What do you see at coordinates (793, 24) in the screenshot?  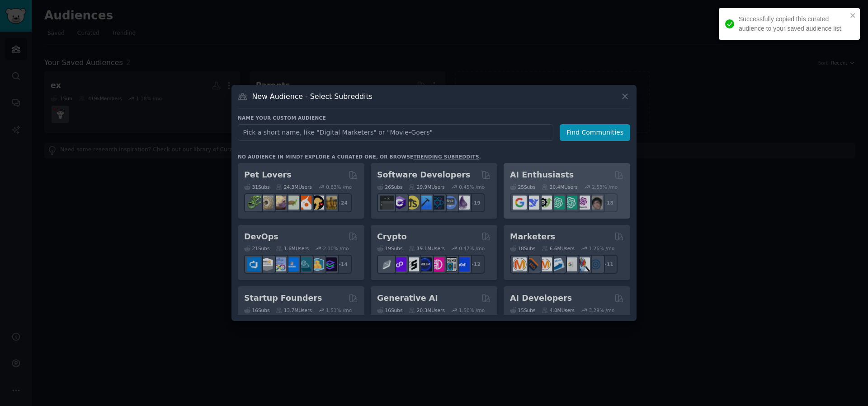 I see `div: Successfully copied this curated audience to your saved audience list.` at bounding box center [793, 24].